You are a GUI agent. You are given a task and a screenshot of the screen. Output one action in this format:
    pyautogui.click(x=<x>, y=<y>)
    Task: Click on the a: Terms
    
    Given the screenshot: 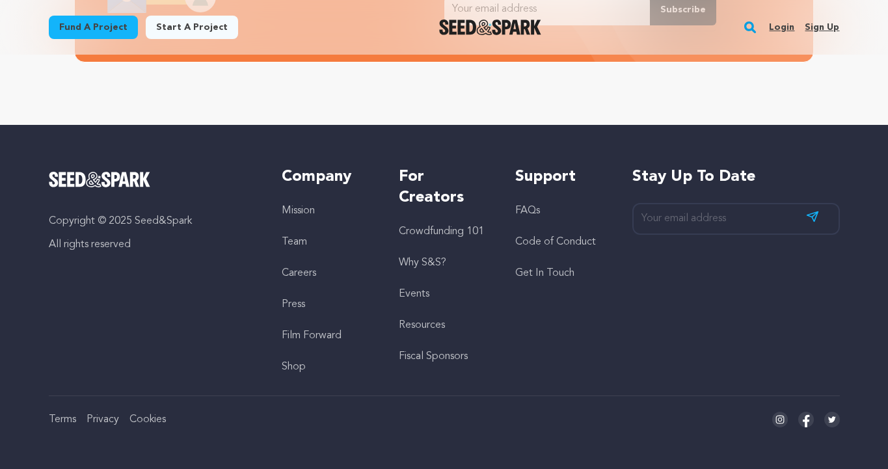 What is the action you would take?
    pyautogui.click(x=62, y=419)
    